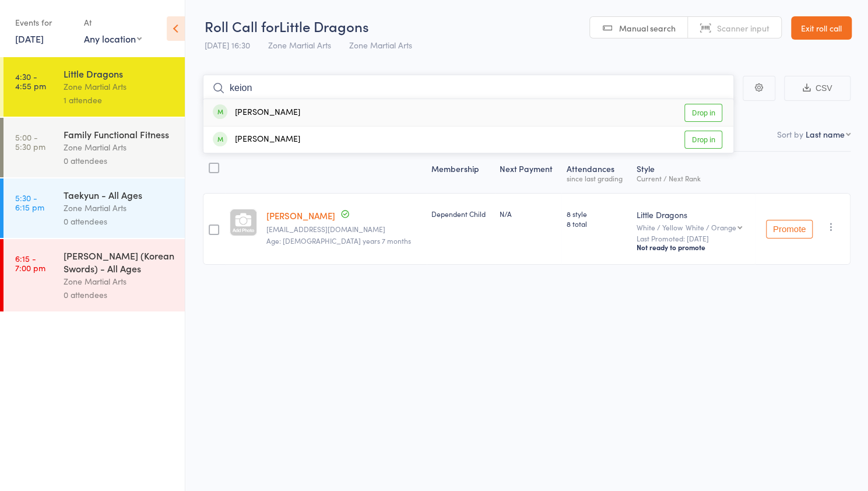 The image size is (868, 491). I want to click on span: Scanner input, so click(744, 28).